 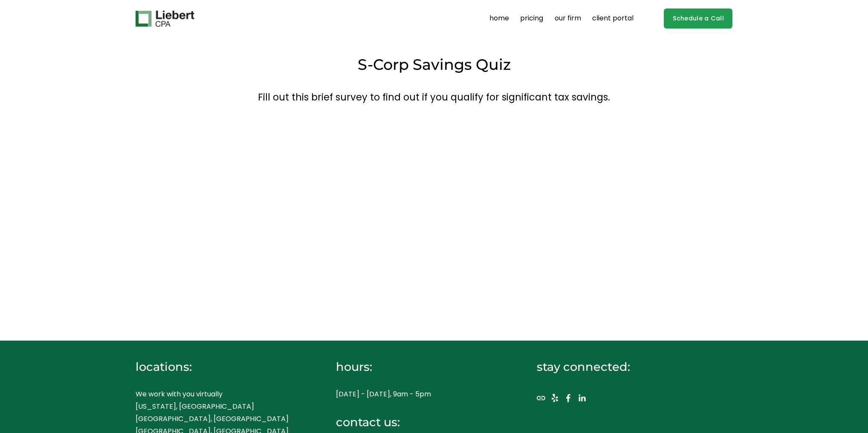 I want to click on h4: locations:, so click(x=221, y=367).